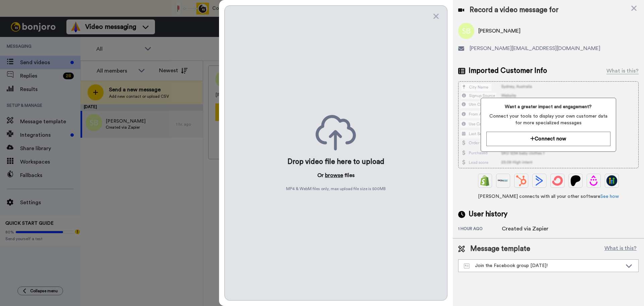  I want to click on img: Message-temps.svg, so click(467, 266).